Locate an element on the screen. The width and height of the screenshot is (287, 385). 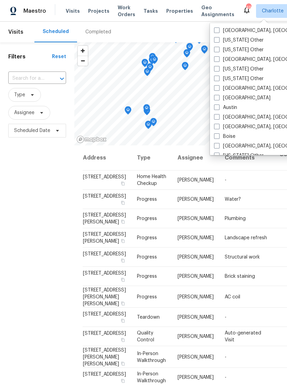
th: Assignee is located at coordinates (195, 158).